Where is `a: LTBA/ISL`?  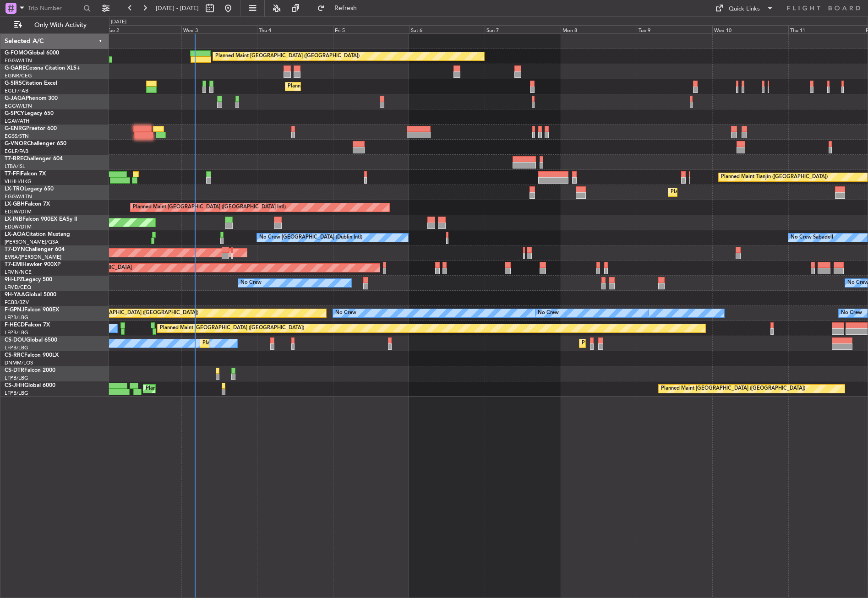
a: LTBA/ISL is located at coordinates (15, 166).